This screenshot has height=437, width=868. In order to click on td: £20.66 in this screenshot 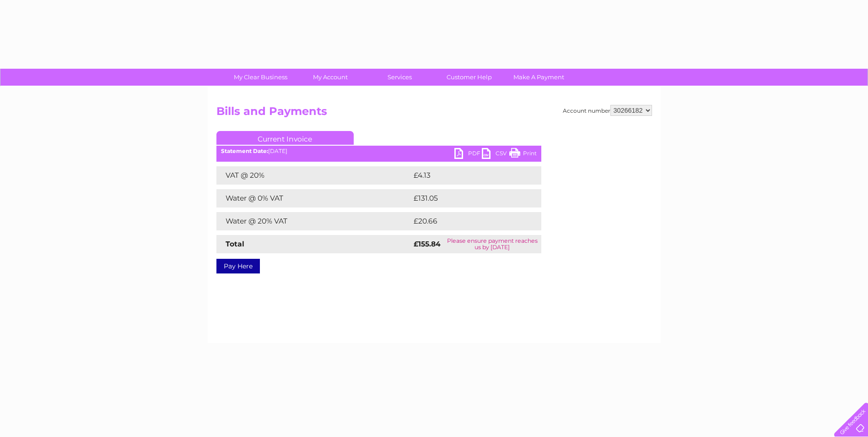, I will do `click(467, 221)`.